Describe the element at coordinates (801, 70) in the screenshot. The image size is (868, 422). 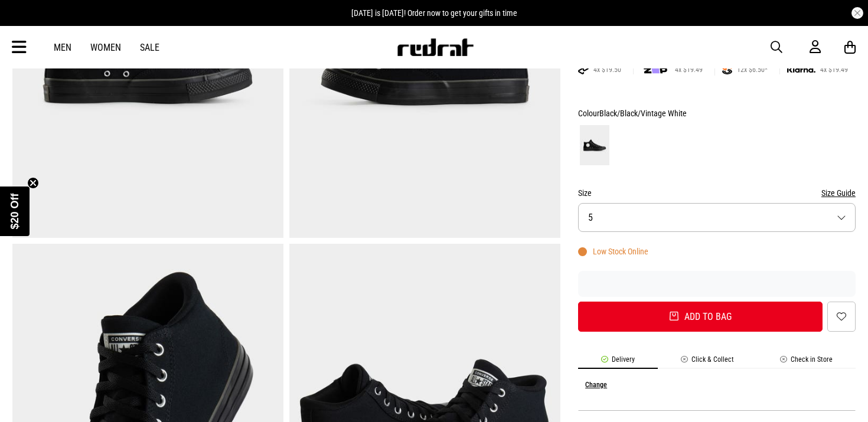
I see `img: KLARNA` at that location.